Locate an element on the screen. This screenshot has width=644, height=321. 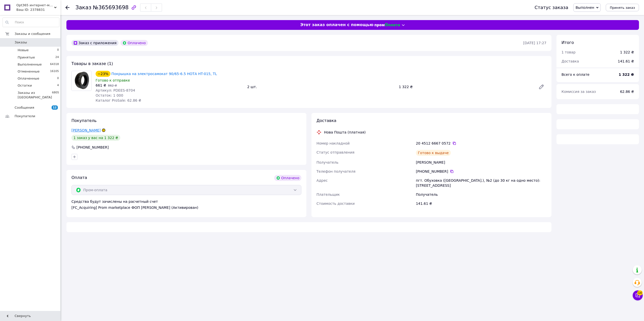
div: −23% is located at coordinates (103, 74).